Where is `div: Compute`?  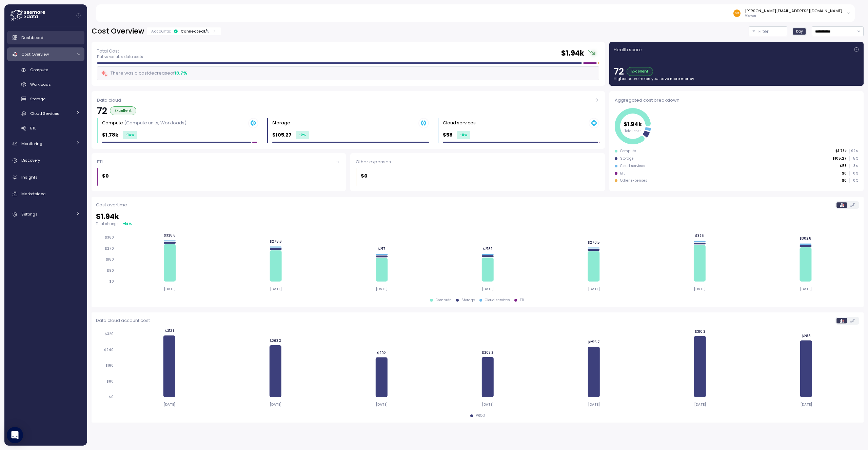
div: Compute is located at coordinates (628, 151).